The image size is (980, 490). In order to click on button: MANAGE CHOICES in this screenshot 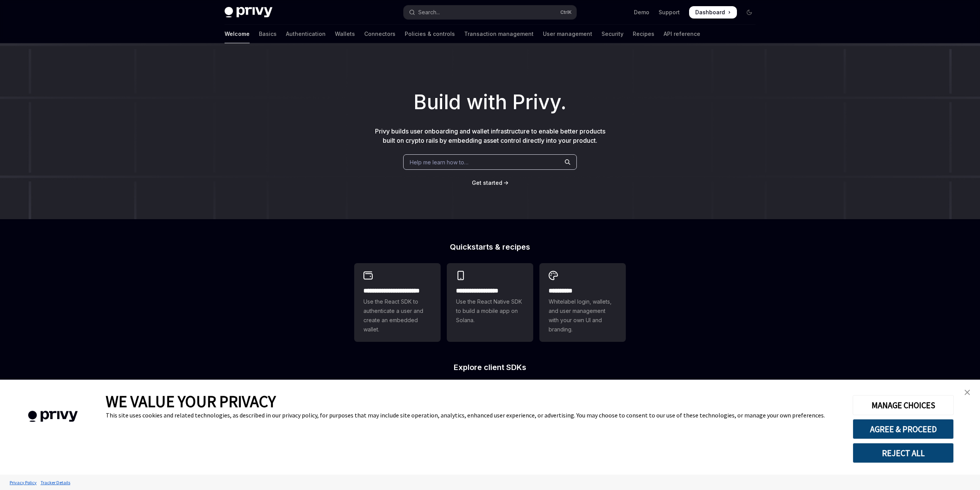, I will do `click(903, 405)`.